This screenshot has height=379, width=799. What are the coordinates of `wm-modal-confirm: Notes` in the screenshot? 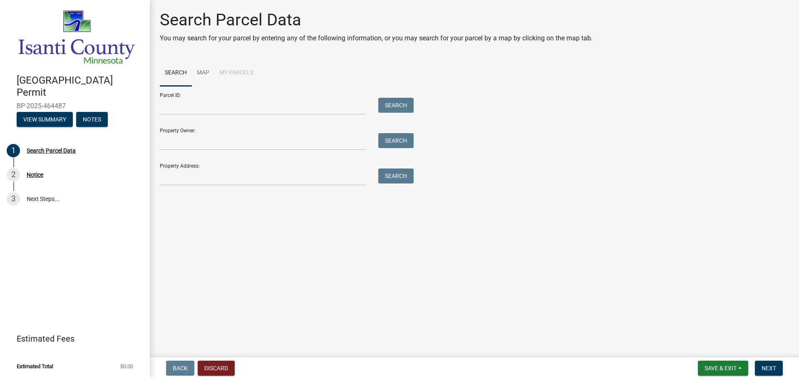 It's located at (92, 120).